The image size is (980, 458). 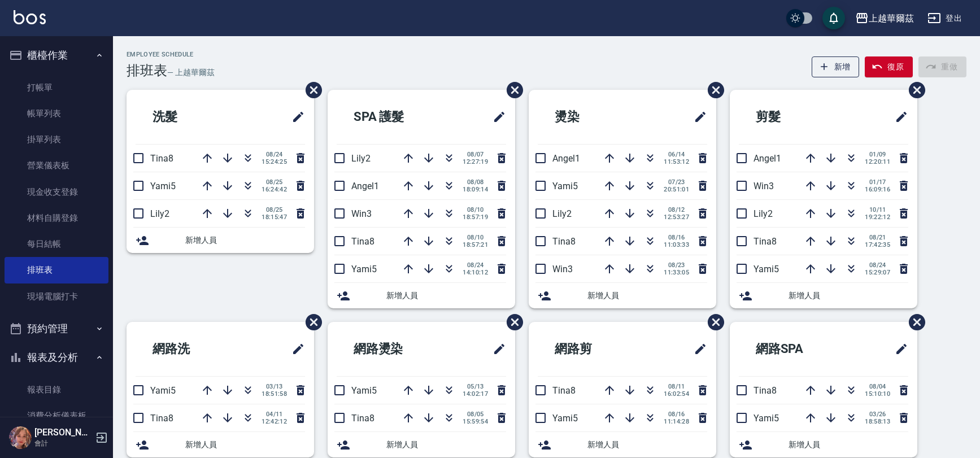 I want to click on span: 08/12, so click(x=676, y=209).